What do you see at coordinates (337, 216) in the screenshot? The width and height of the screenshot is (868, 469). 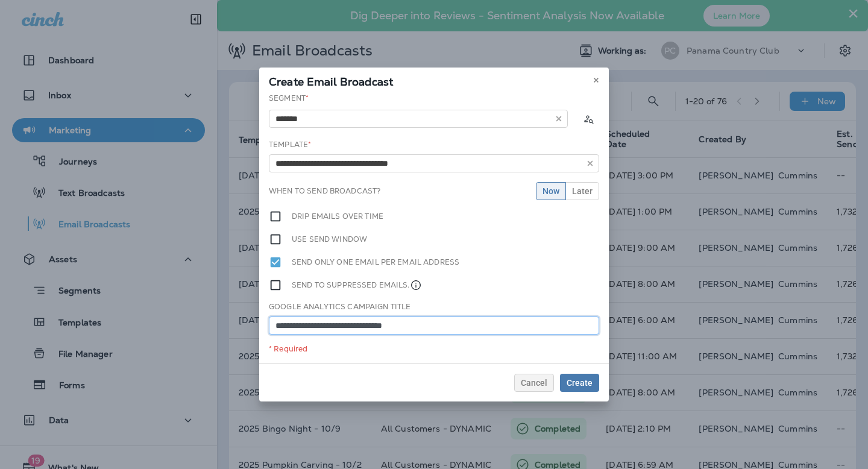 I see `label: Drip emails over time` at bounding box center [337, 216].